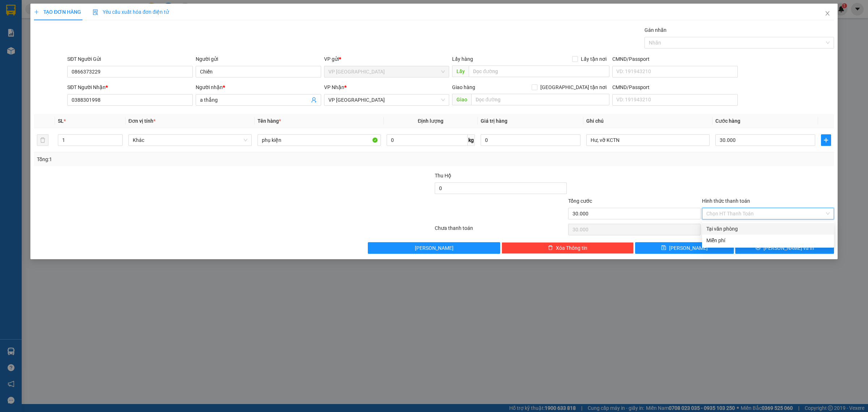 This screenshot has width=868, height=412. What do you see at coordinates (387, 100) in the screenshot?
I see `span: VP Sài Gòn` at bounding box center [387, 100].